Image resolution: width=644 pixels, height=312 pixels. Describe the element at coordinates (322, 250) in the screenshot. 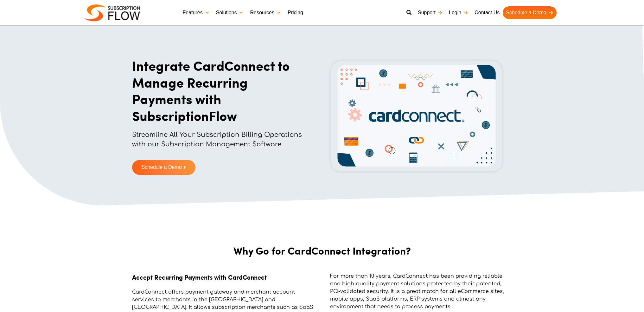

I see `h2: Why Go for CardConnect Integration?` at that location.